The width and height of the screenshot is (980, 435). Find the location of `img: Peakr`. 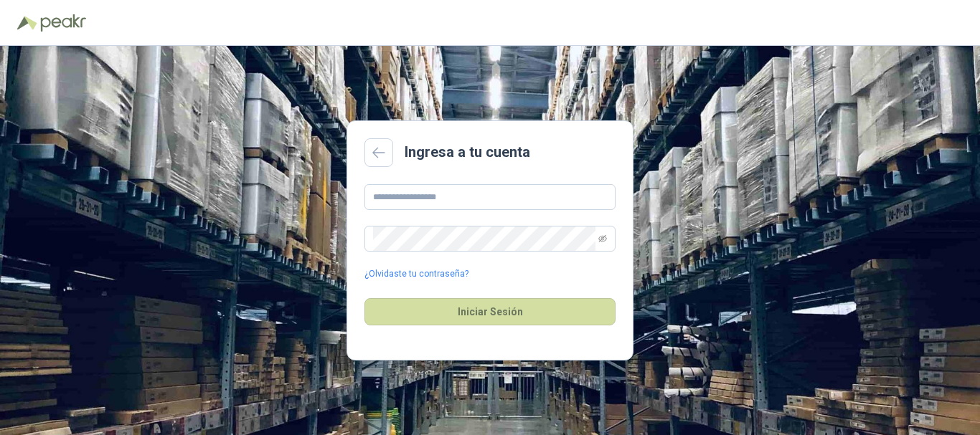

img: Peakr is located at coordinates (63, 23).